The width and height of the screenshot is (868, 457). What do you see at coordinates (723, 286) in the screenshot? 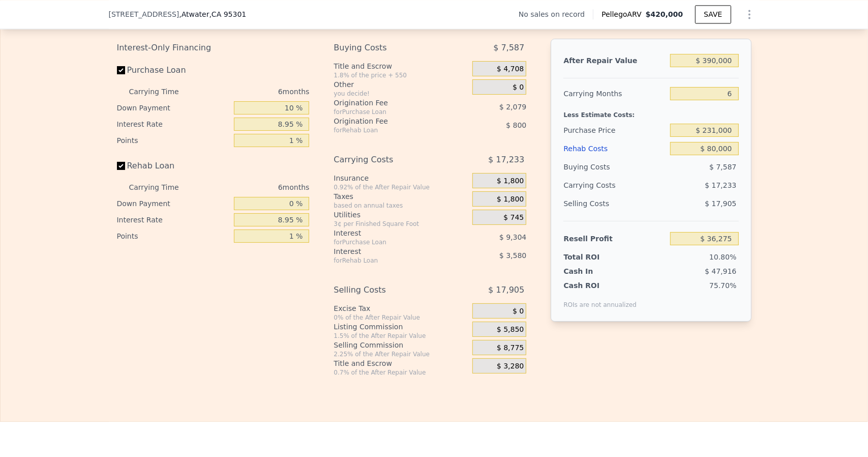
I see `span: 75.70%` at bounding box center [723, 286].